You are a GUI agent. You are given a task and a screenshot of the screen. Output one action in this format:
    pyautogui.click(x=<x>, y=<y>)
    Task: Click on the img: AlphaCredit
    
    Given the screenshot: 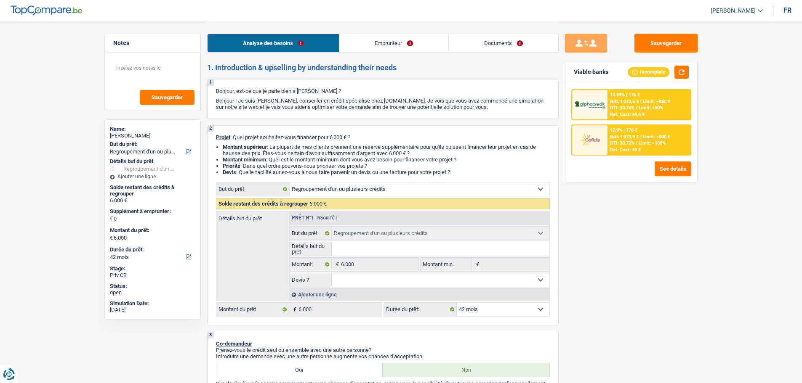 What is the action you would take?
    pyautogui.click(x=590, y=105)
    